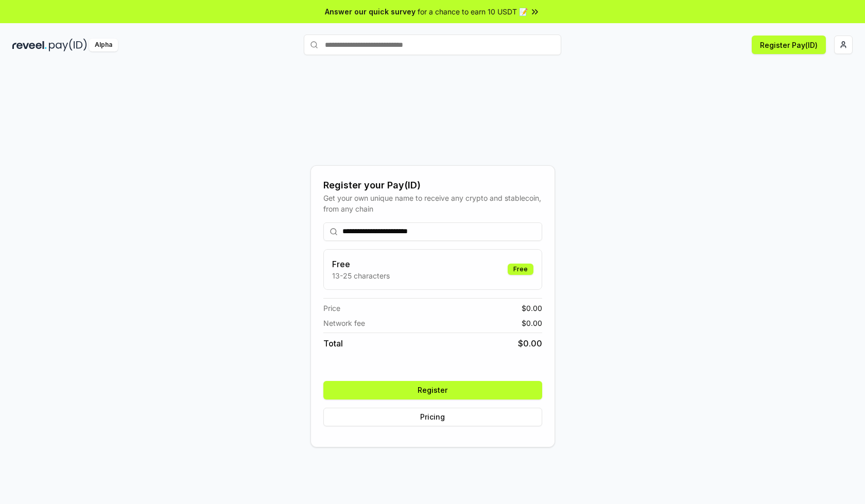  I want to click on button: Register, so click(432, 390).